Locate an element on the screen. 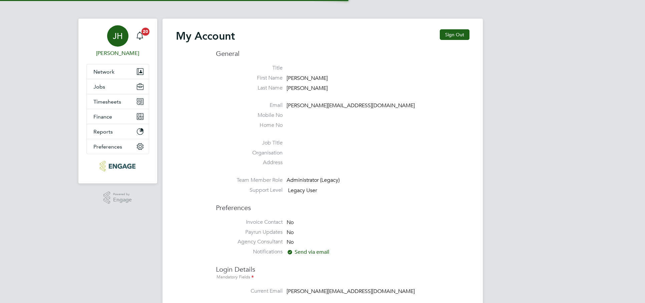  span: Engage is located at coordinates (122, 200).